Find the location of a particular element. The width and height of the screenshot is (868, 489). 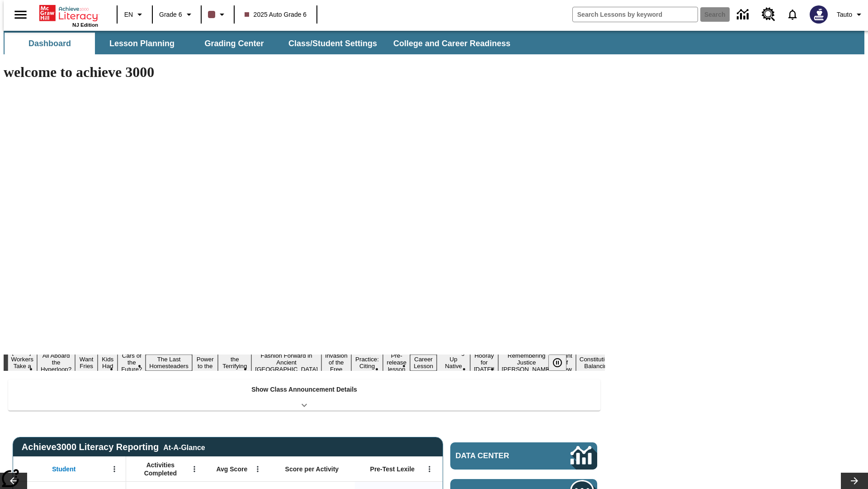

div: At-A-Glance is located at coordinates (184, 447).